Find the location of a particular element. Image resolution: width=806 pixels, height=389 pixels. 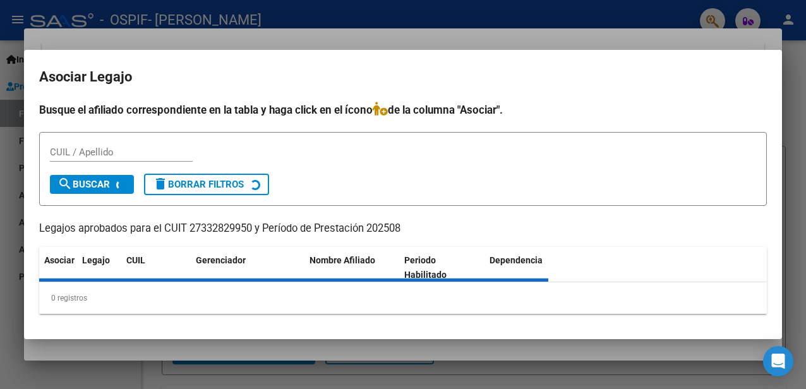

span: Buscar is located at coordinates (83, 184).